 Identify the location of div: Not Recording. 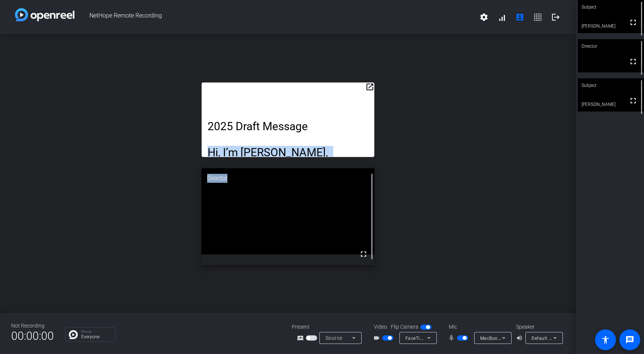
(32, 326).